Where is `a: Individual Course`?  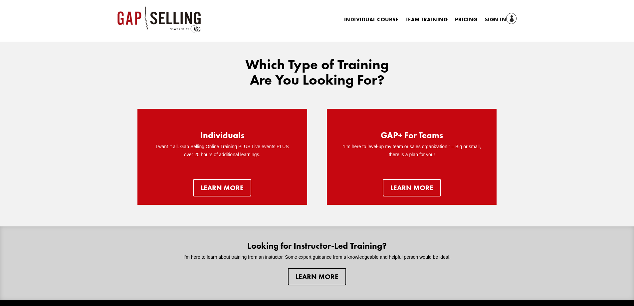 a: Individual Course is located at coordinates (371, 21).